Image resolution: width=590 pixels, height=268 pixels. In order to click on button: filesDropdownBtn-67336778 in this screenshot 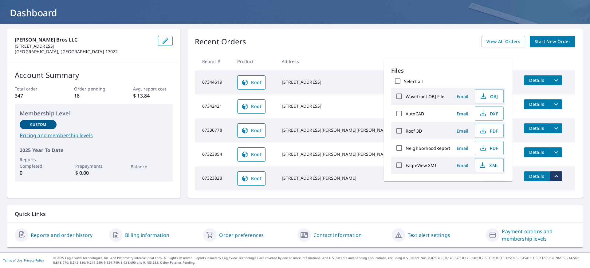, I will do `click(556, 128)`.